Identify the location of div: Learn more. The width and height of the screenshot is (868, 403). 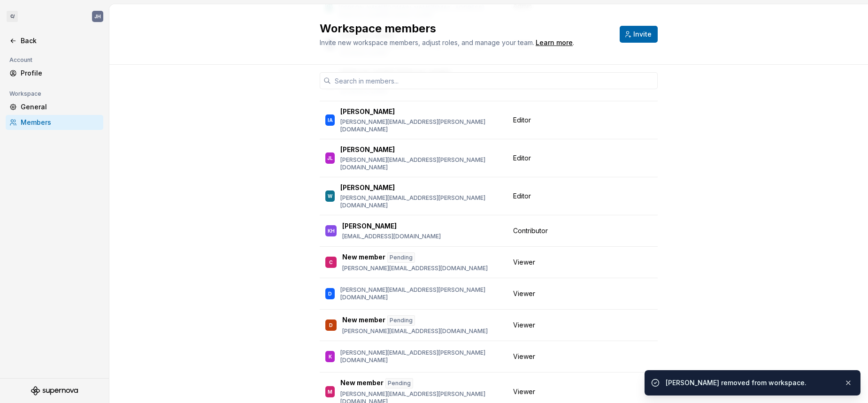
(554, 43).